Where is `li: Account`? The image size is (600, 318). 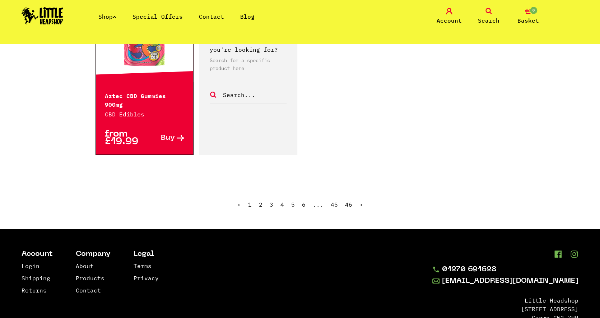
li: Account is located at coordinates (37, 254).